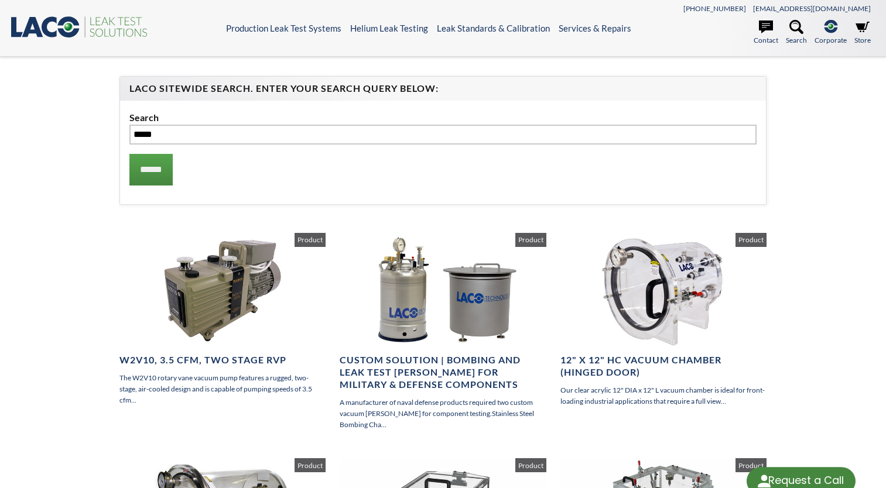 The height and width of the screenshot is (488, 886). What do you see at coordinates (831, 40) in the screenshot?
I see `span: Corporate` at bounding box center [831, 40].